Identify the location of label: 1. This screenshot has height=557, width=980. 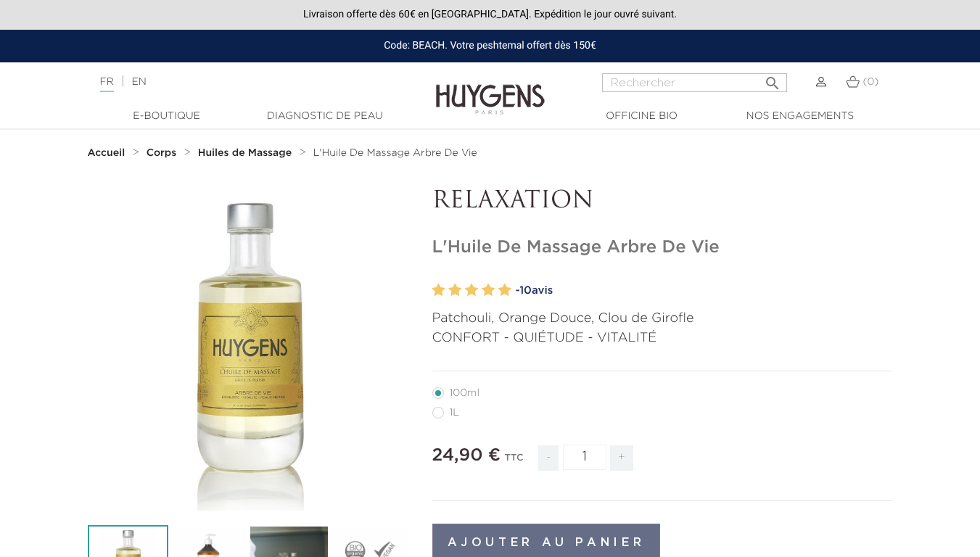
(439, 290).